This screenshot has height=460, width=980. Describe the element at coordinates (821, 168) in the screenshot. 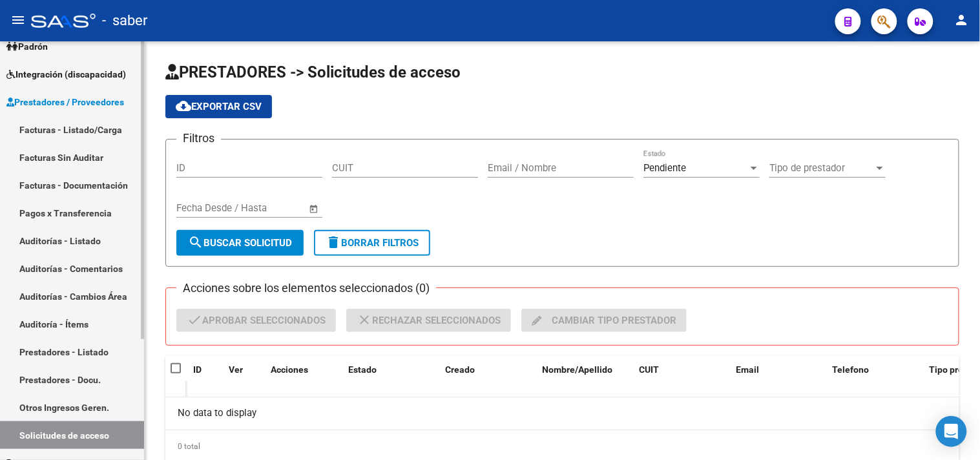

I see `span: Tipo de prestador` at that location.